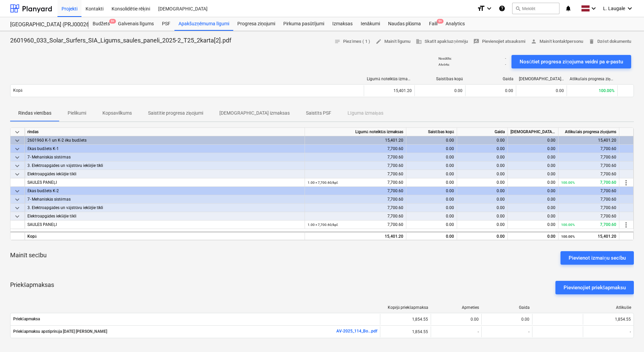 This screenshot has width=644, height=352. Describe the element at coordinates (444, 65) in the screenshot. I see `p: Atvērts :` at that location.